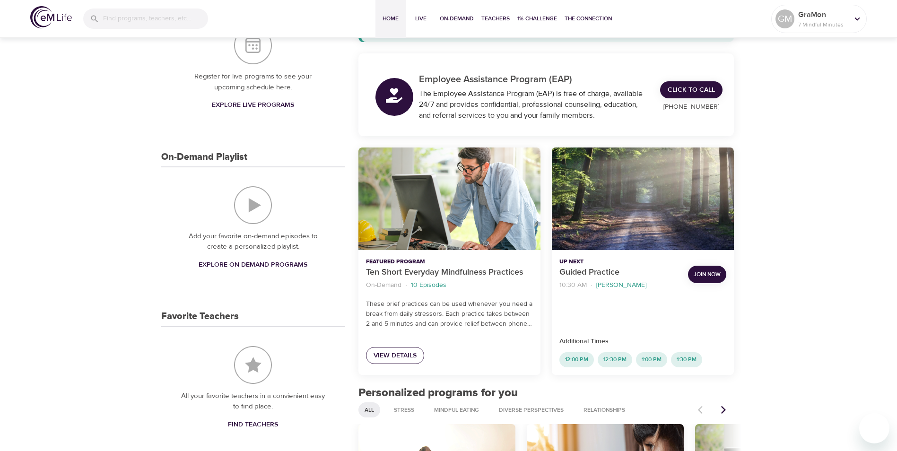  Describe the element at coordinates (531, 410) in the screenshot. I see `div: Diverse Perspectives` at that location.